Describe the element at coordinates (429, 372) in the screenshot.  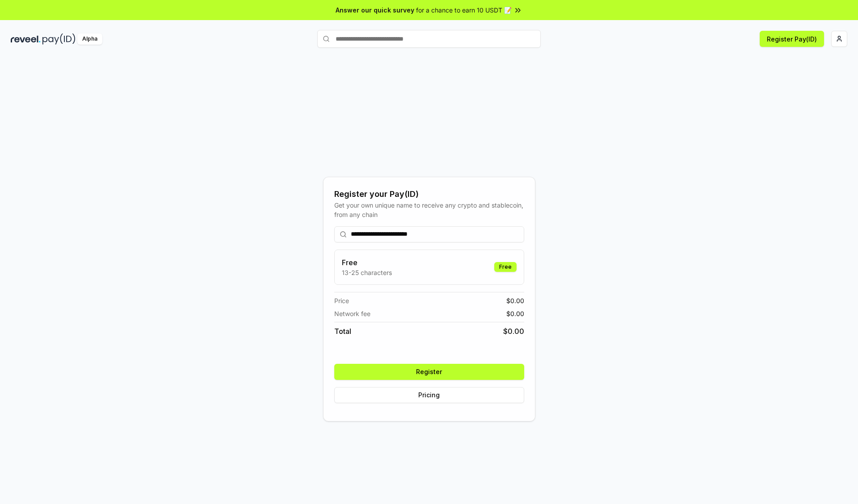
I see `button: Register` at that location.